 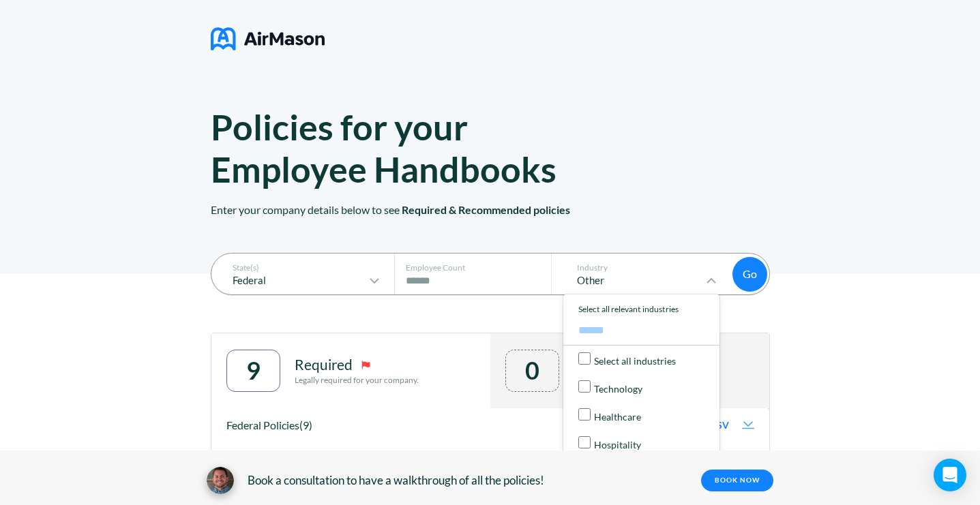 I want to click on span: (9), so click(x=306, y=425).